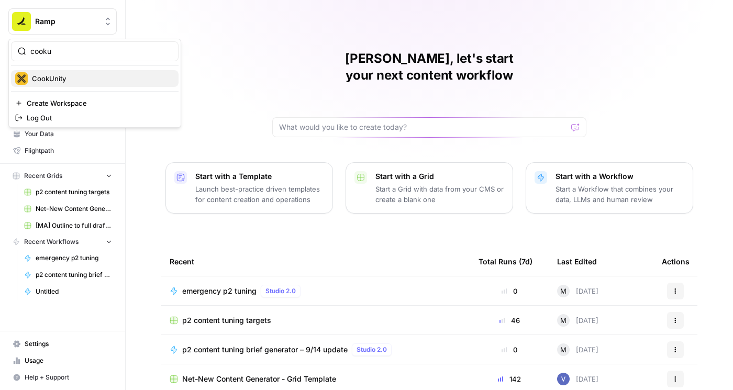 The image size is (733, 390). I want to click on span: Flightpath, so click(68, 151).